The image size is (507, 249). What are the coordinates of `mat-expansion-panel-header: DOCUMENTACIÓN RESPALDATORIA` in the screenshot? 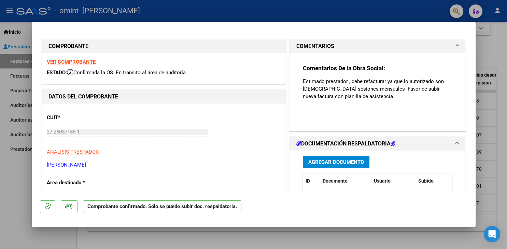 It's located at (377, 144).